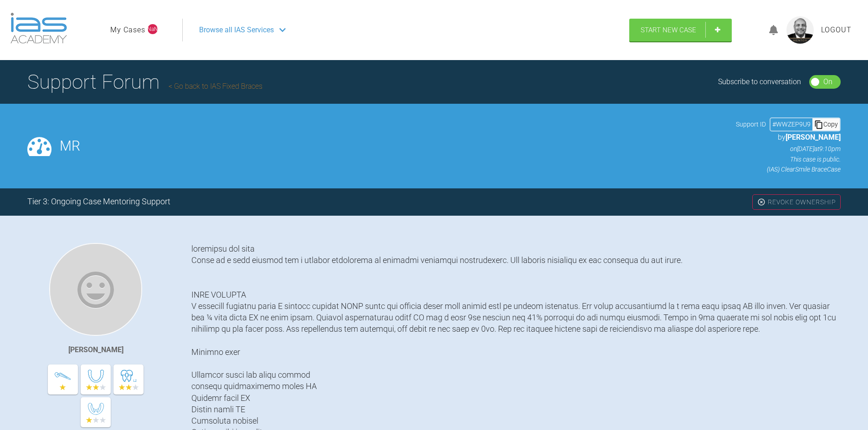 The width and height of the screenshot is (868, 430). What do you see at coordinates (99, 202) in the screenshot?
I see `div: Tier 3: Ongoing Case Mentoring Support` at bounding box center [99, 202].